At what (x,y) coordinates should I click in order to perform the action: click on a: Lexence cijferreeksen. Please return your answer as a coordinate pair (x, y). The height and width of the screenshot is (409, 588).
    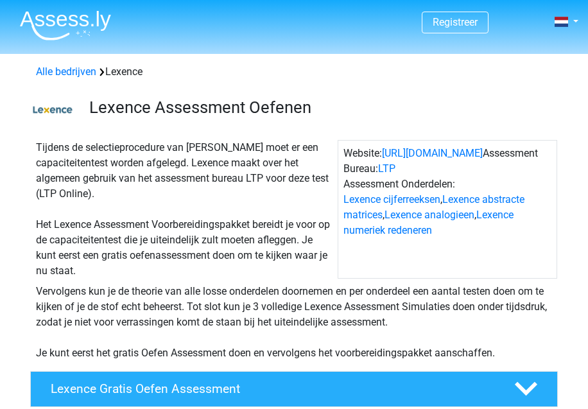
    Looking at the image, I should click on (391, 199).